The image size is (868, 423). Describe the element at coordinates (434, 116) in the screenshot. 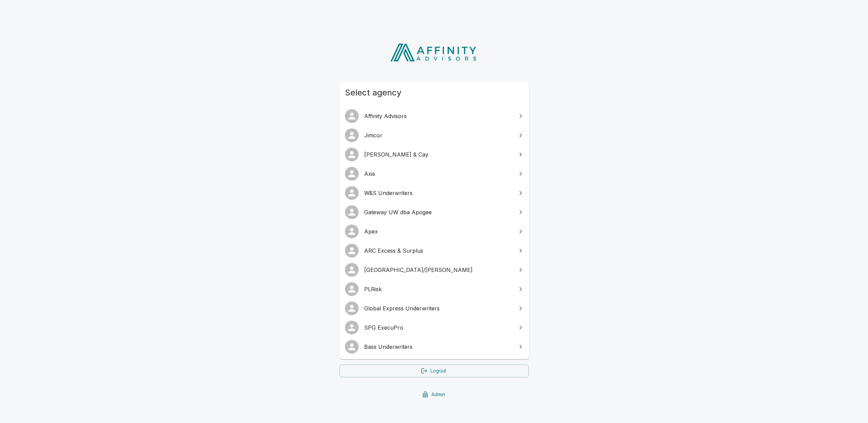

I see `a: Affinity Advisors` at that location.